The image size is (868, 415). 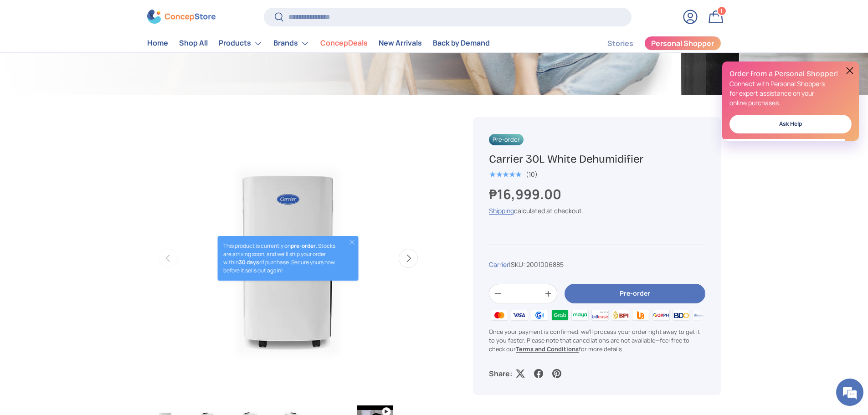 What do you see at coordinates (303, 245) in the screenshot?
I see `strong: pre-order` at bounding box center [303, 245].